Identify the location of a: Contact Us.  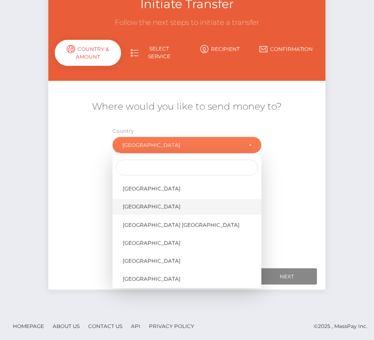
(105, 325).